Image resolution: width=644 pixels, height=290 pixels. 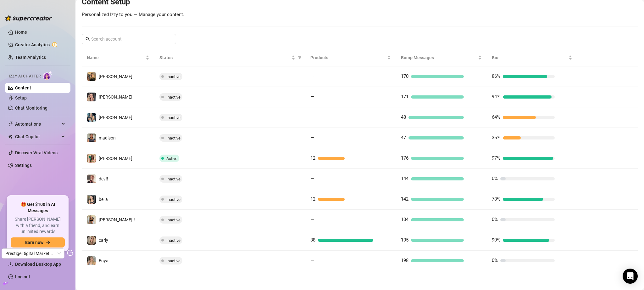 I want to click on a: Settings, so click(x=23, y=165).